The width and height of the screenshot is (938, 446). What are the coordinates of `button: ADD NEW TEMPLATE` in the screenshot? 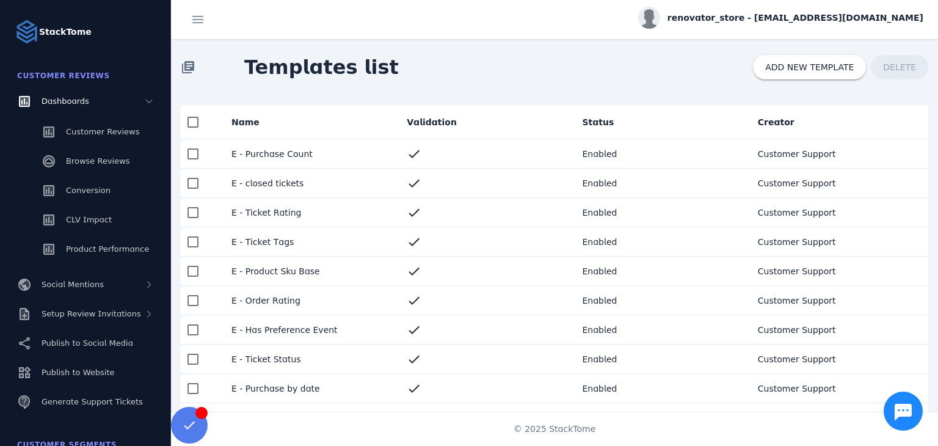 It's located at (809, 67).